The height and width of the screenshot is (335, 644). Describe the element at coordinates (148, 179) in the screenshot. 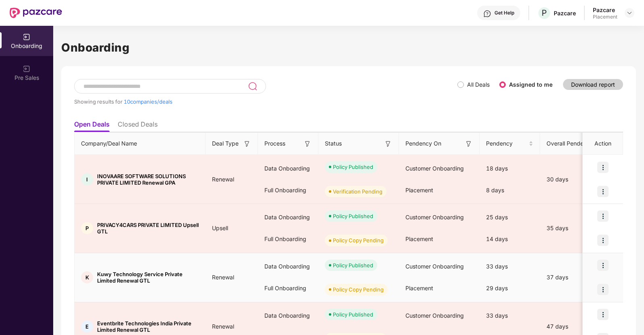

I see `span: INOVAARE SOFTWARE SOLUTIONS PRIVATE LIMITED Renewal GPA` at that location.